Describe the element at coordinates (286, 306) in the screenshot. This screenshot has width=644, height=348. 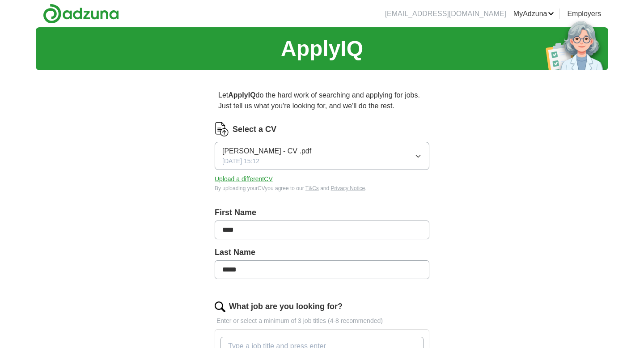
I see `label: What job are you looking for?` at that location.